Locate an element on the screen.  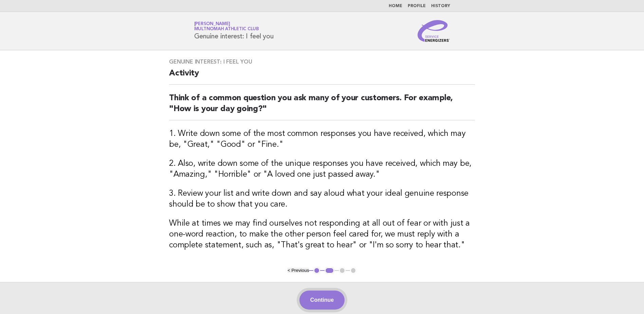
button: Continue is located at coordinates (322, 300).